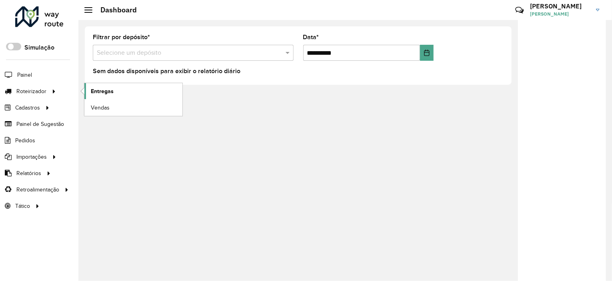 The height and width of the screenshot is (281, 612). Describe the element at coordinates (166, 71) in the screenshot. I see `label: Sem dados disponíveis para exibir o relatório diário` at that location.